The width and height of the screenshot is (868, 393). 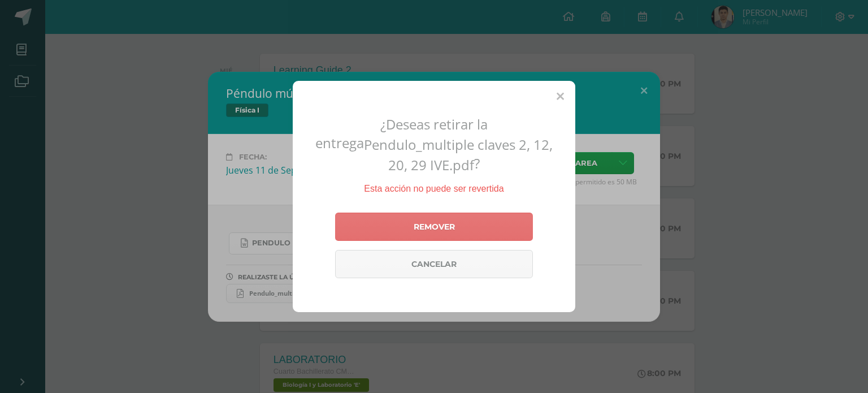 What do you see at coordinates (433, 188) in the screenshot?
I see `span: Esta acción no puede ser revertida` at bounding box center [433, 188].